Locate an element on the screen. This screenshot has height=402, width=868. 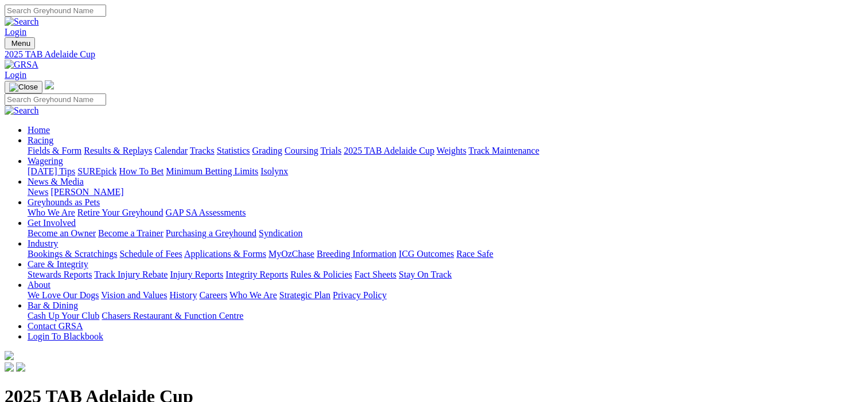
a: MyOzChase is located at coordinates (291, 254).